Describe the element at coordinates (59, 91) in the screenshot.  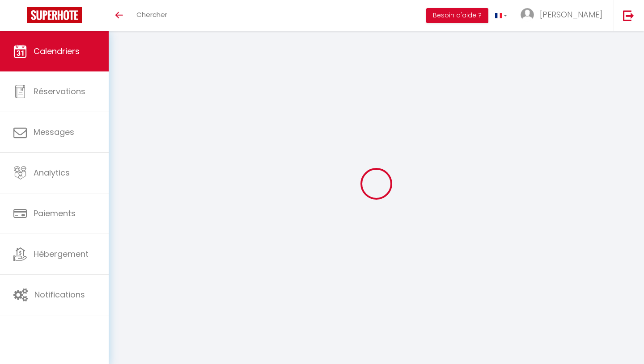
I see `span: Réservations` at that location.